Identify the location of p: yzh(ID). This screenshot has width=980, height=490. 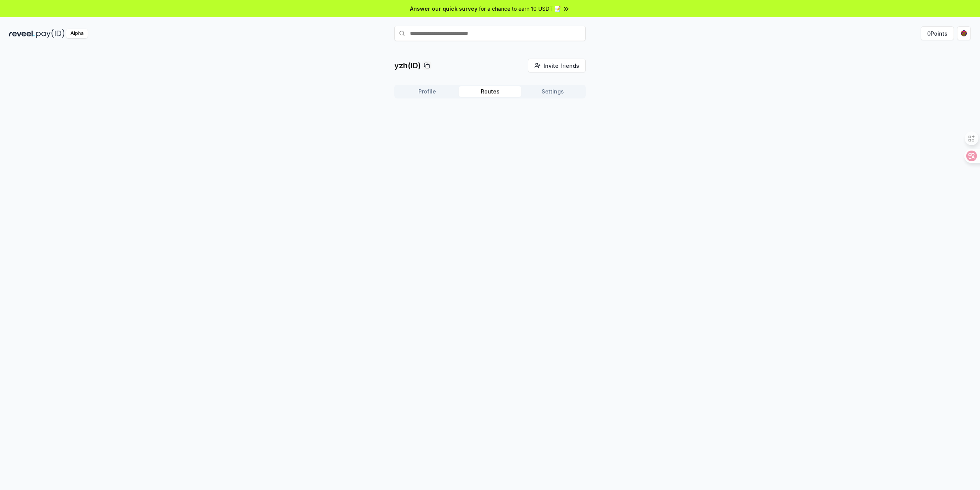
(407, 66).